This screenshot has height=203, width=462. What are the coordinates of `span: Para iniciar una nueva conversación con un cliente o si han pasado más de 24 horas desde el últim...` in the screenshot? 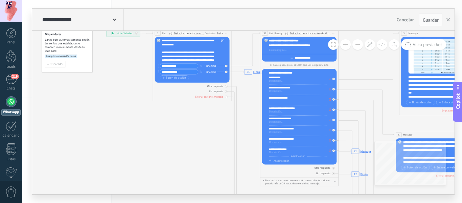 It's located at (299, 181).